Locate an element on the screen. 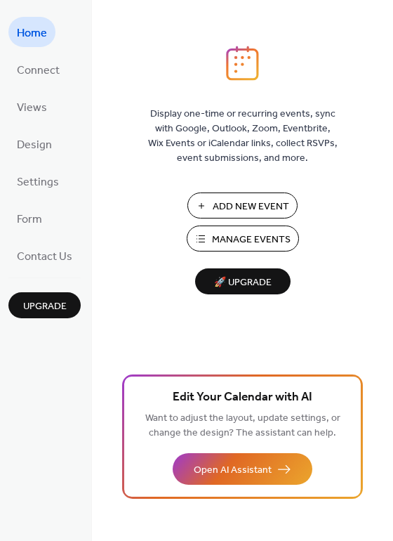  a: Views is located at coordinates (32, 106).